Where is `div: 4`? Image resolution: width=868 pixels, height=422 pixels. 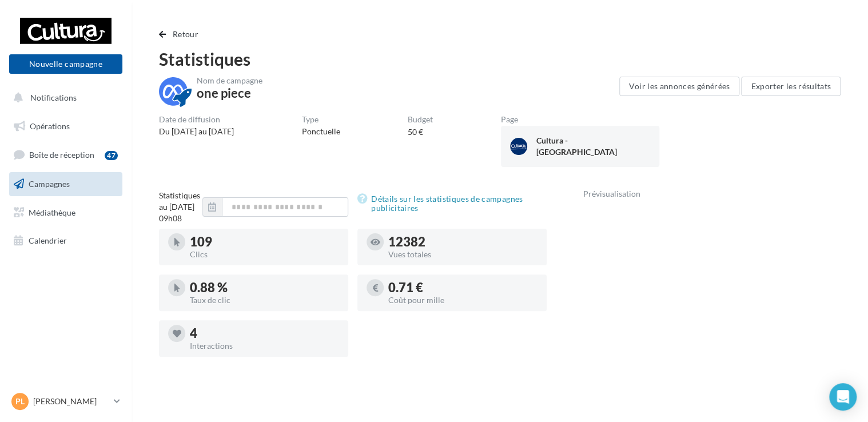
div: 4 is located at coordinates (264, 333).